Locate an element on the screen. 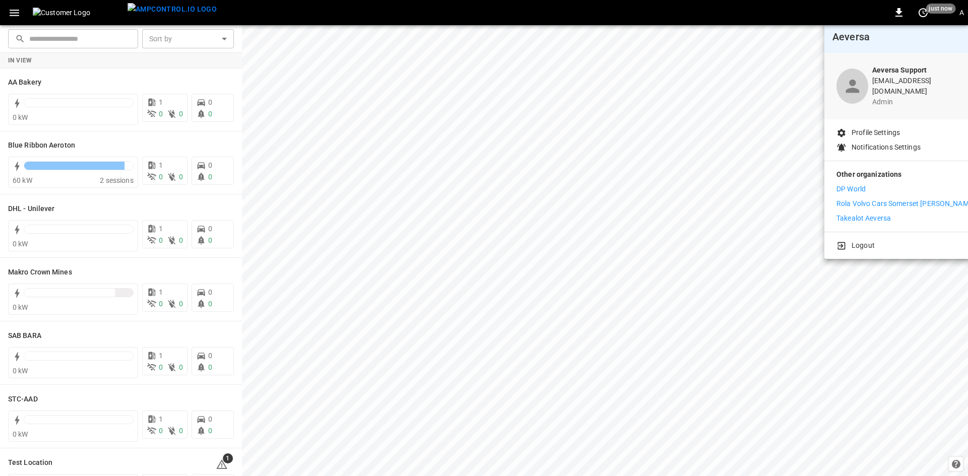  p: Notifications Settings is located at coordinates (886, 147).